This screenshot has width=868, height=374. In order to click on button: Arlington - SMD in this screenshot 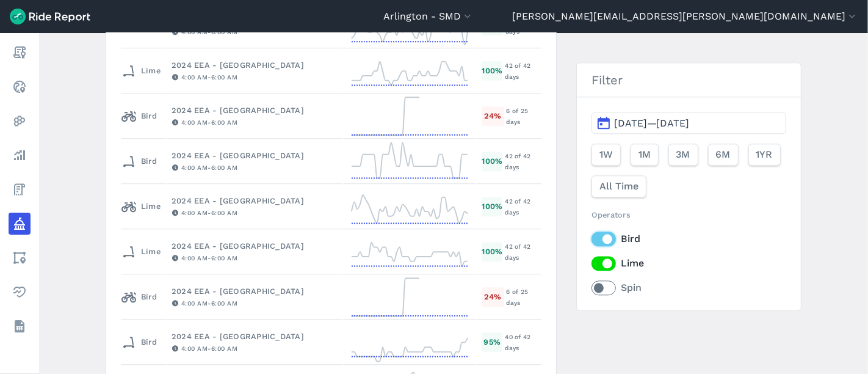, I will do `click(428, 16)`.